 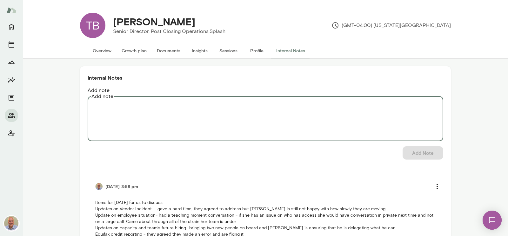 I want to click on button: Overview, so click(x=102, y=51).